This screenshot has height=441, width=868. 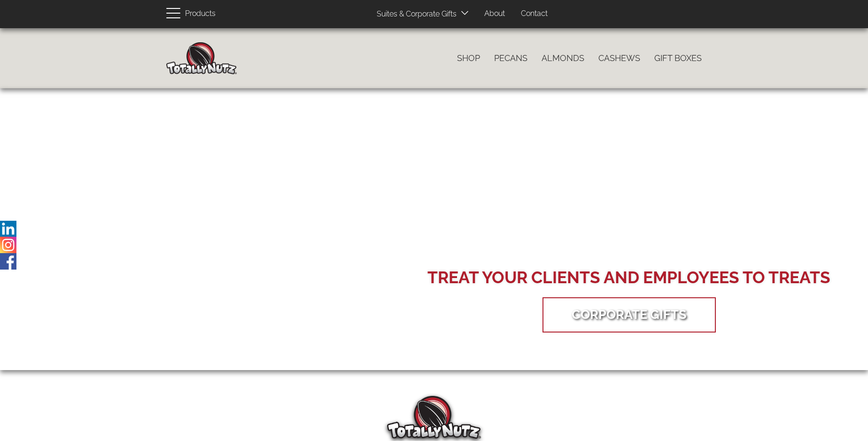 What do you see at coordinates (629, 277) in the screenshot?
I see `div: Treat your Clients and Employees to Treats` at bounding box center [629, 277].